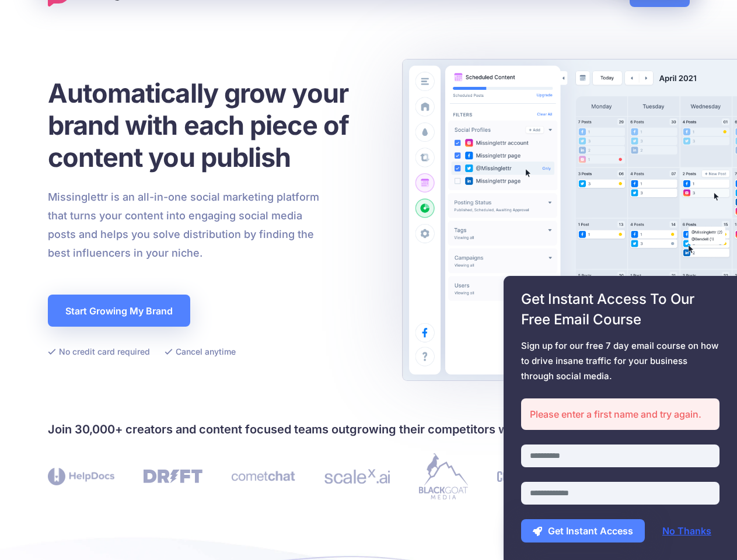 Image resolution: width=737 pixels, height=560 pixels. Describe the element at coordinates (212, 125) in the screenshot. I see `h1: Automatically grow your brand with each piece of content you publish` at that location.